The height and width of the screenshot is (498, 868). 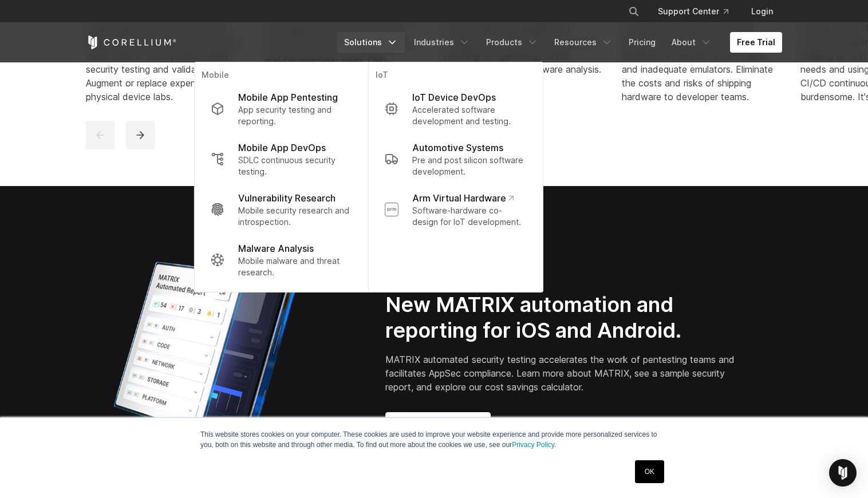 I want to click on button: Search, so click(x=634, y=12).